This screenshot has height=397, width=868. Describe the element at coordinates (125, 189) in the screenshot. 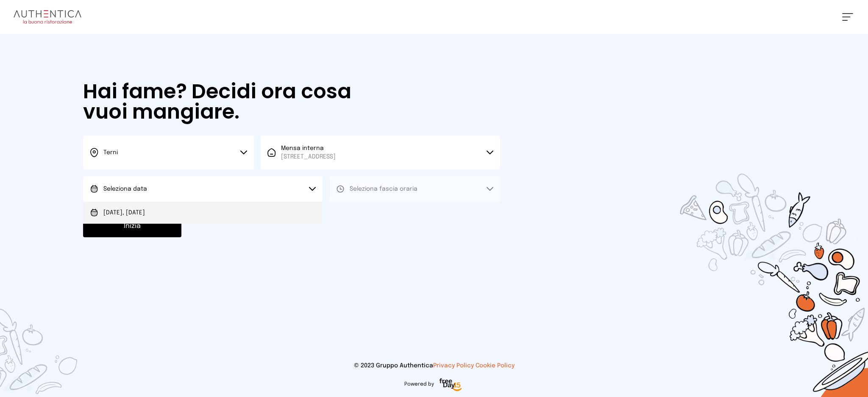

I see `span: Seleziona data` at that location.